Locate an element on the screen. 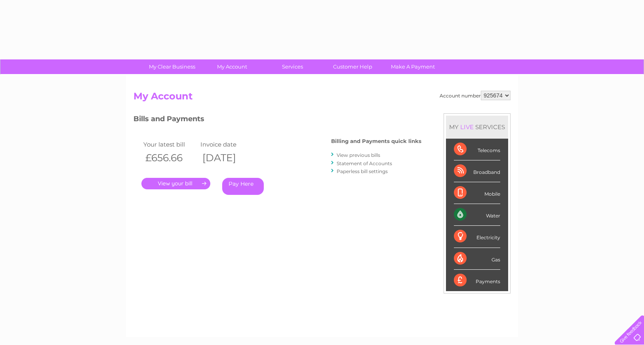 The width and height of the screenshot is (644, 345). th: £656.66 is located at coordinates (170, 157).